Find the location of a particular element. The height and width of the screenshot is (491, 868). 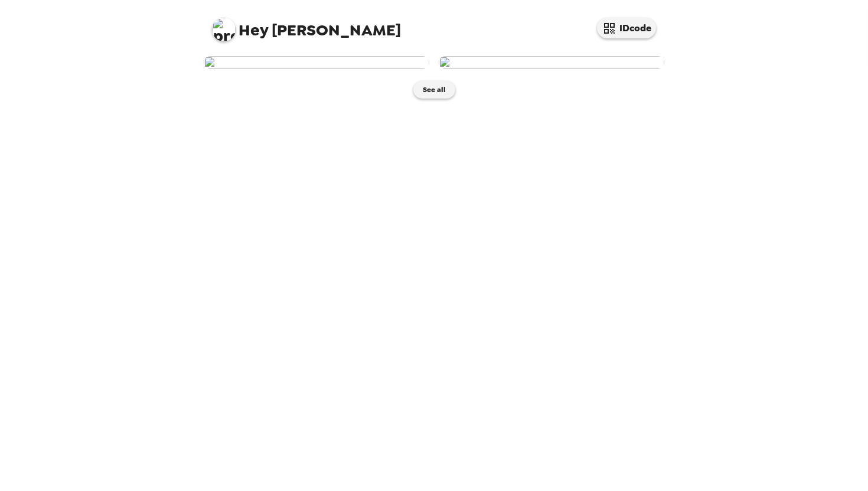

img: profile pic is located at coordinates (224, 29).